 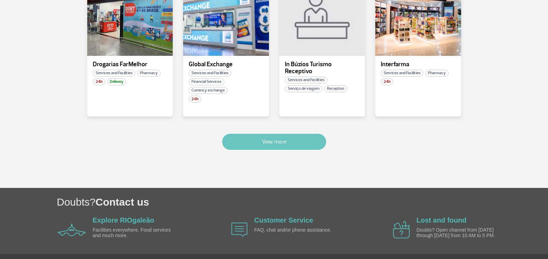 I want to click on h1: Doubts?, so click(x=302, y=202).